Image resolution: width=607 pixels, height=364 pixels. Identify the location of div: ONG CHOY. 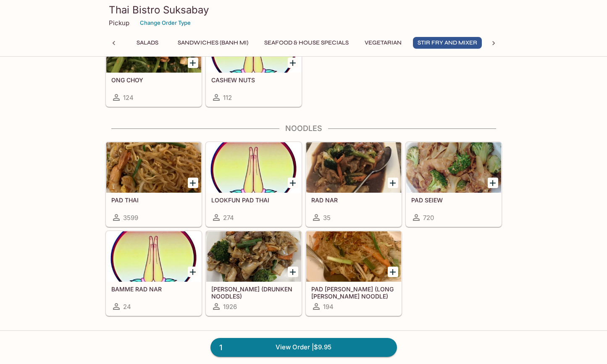
(154, 48).